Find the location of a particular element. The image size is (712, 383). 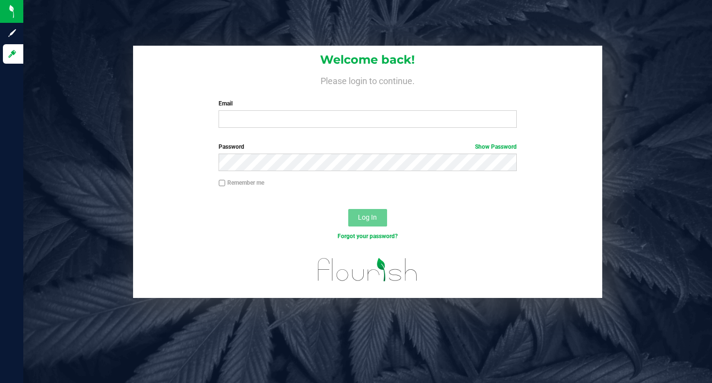

input: Remember me is located at coordinates (222, 183).